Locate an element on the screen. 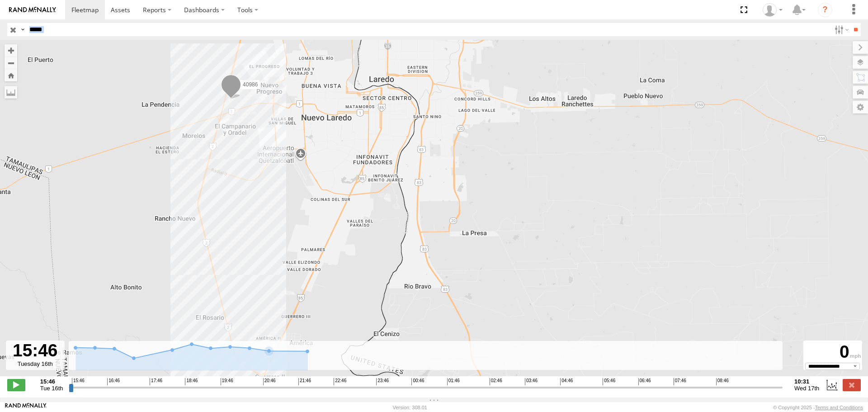 Image resolution: width=868 pixels, height=412 pixels. span: 17:46 is located at coordinates (156, 382).